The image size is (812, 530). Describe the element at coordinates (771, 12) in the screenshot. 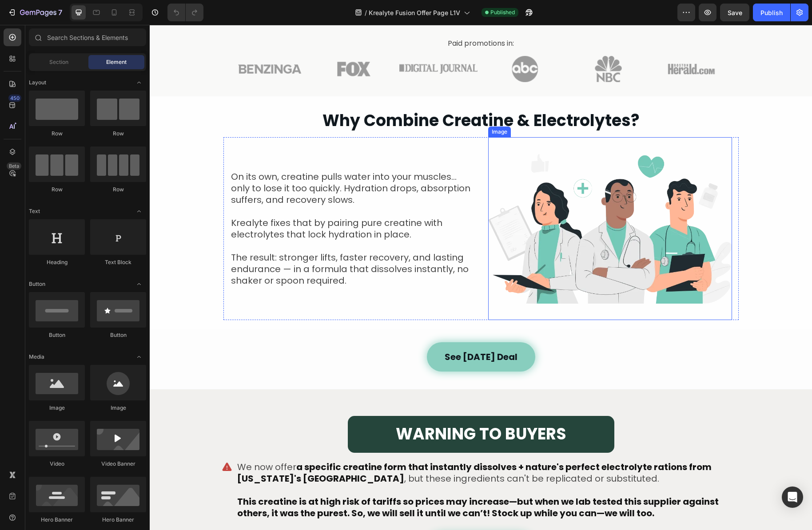

I see `button: Publish` at that location.